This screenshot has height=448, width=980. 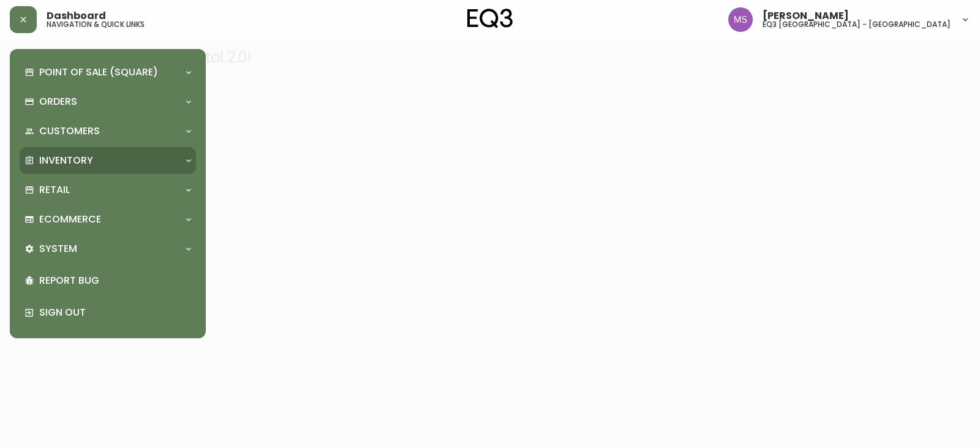 What do you see at coordinates (115, 313) in the screenshot?
I see `p: Sign Out` at bounding box center [115, 313].